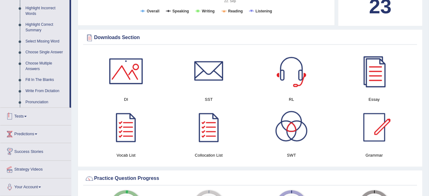 The image size is (429, 196). What do you see at coordinates (126, 156) in the screenshot?
I see `h4: Vocab List` at bounding box center [126, 156].